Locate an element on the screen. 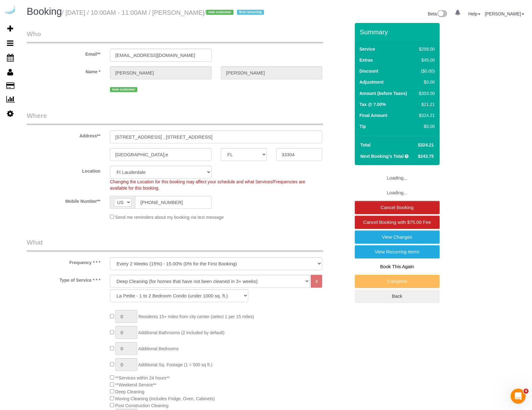 The image size is (532, 410). label: Type of Service * * * is located at coordinates (64, 279).